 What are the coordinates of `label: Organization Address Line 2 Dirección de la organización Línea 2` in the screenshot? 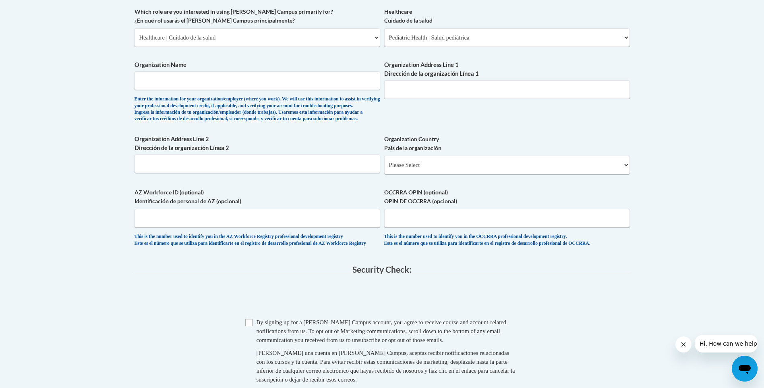 It's located at (257, 143).